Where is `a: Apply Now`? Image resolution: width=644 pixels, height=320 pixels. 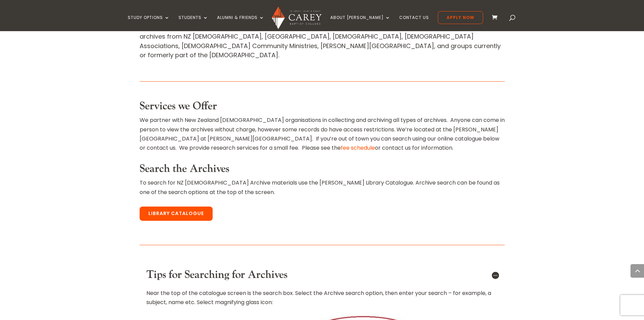 a: Apply Now is located at coordinates (461, 18).